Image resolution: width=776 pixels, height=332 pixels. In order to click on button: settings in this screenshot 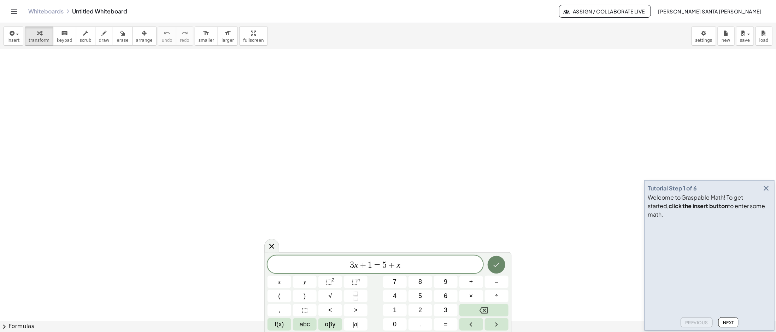, I will do `click(704, 36)`.